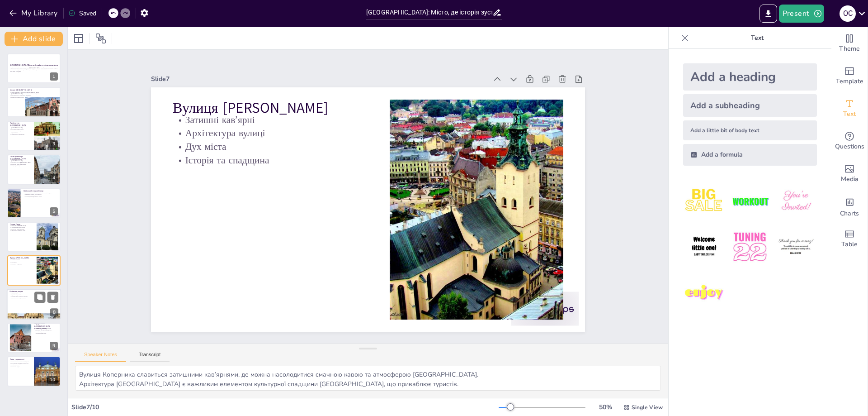 This screenshot has width=868, height=416. What do you see at coordinates (847, 14) in the screenshot?
I see `button: О С` at bounding box center [847, 14].